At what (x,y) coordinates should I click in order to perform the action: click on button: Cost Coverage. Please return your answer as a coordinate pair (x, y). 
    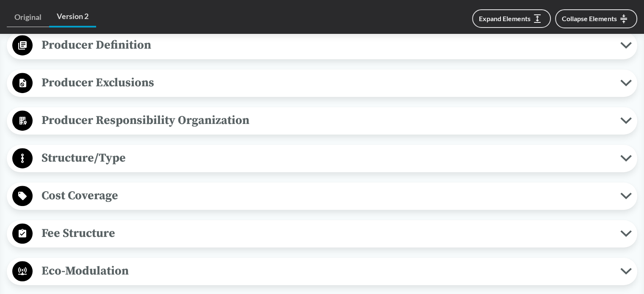
    Looking at the image, I should click on (322, 196).